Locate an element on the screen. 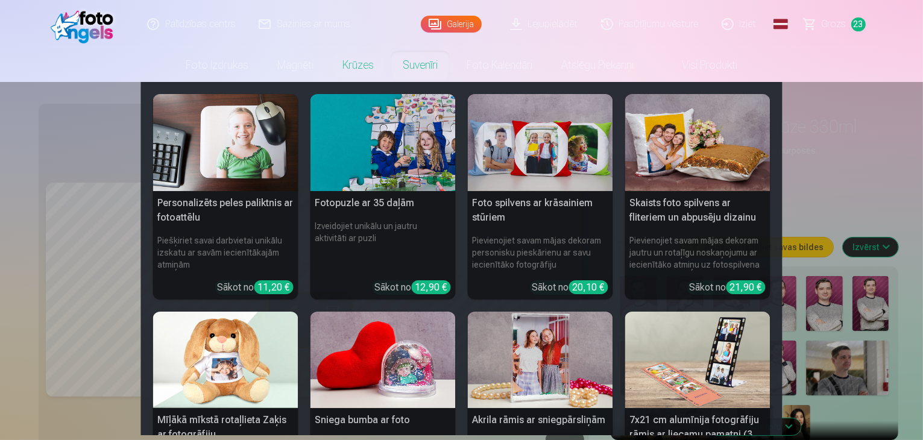 This screenshot has width=923, height=440. h5: Foto spilvens ar krāsainiem stūriem is located at coordinates (540, 210).